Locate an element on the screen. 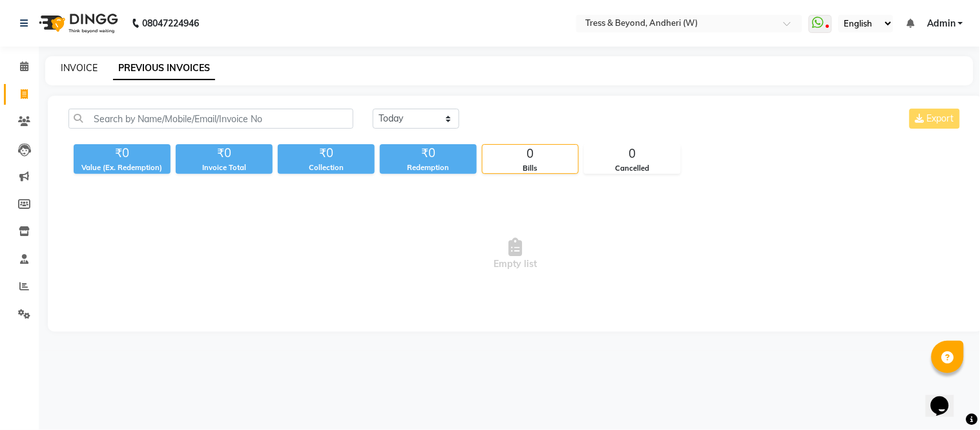 The height and width of the screenshot is (430, 980). a: PREVIOUS INVOICES is located at coordinates (164, 68).